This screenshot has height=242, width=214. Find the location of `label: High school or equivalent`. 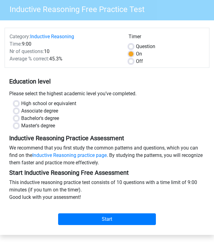

label: High school or equivalent is located at coordinates (49, 103).